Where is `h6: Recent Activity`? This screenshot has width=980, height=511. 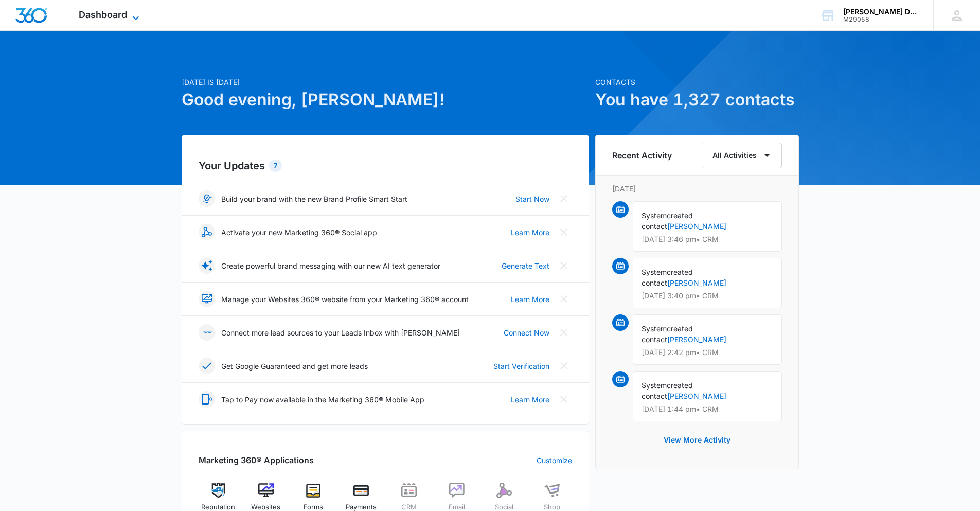
h6: Recent Activity is located at coordinates (642, 155).